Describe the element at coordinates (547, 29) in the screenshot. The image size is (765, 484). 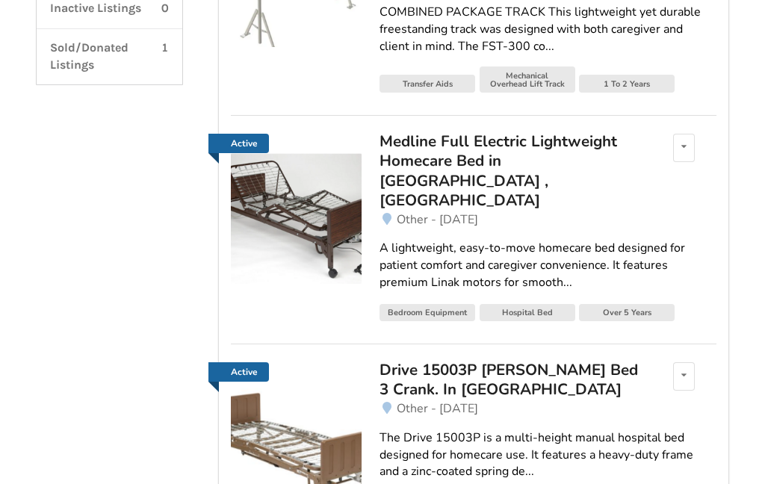
I see `div: COMBINED PACKAGE TRACK This lightweight yet durable freestanding track was designed with both car...` at that location.